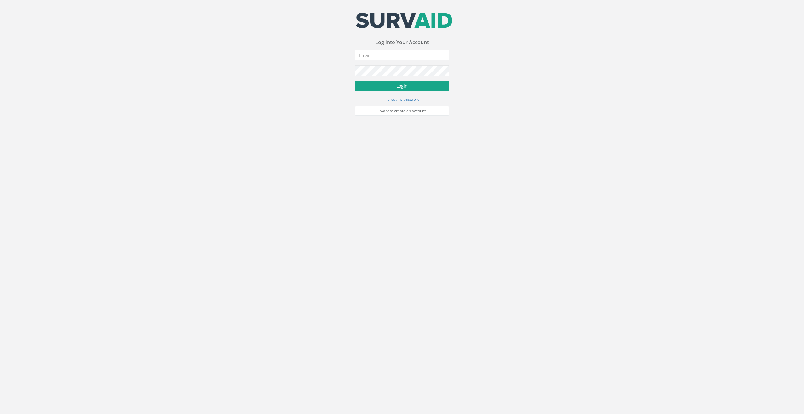 The image size is (804, 414). Describe the element at coordinates (402, 43) in the screenshot. I see `h3: Log Into Your Account` at that location.